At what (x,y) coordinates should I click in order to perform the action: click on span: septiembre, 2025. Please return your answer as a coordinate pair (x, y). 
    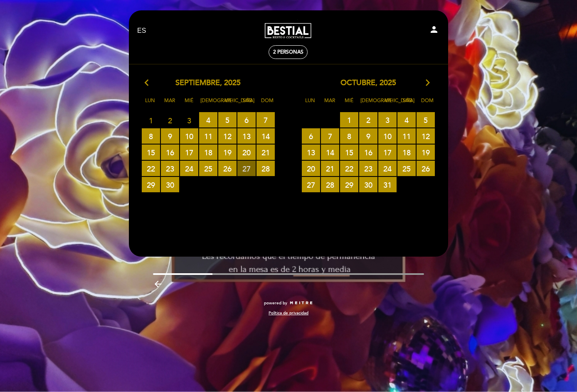
    Looking at the image, I should click on (208, 83).